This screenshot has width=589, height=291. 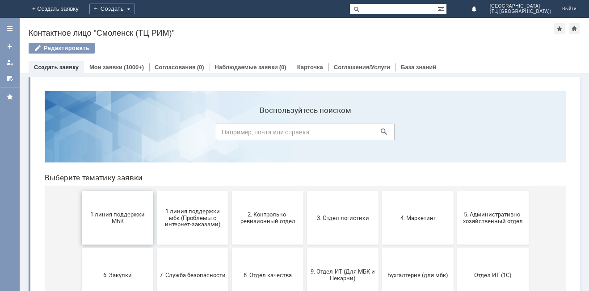 What do you see at coordinates (362, 67) in the screenshot?
I see `a: Соглашения/Услуги` at bounding box center [362, 67].